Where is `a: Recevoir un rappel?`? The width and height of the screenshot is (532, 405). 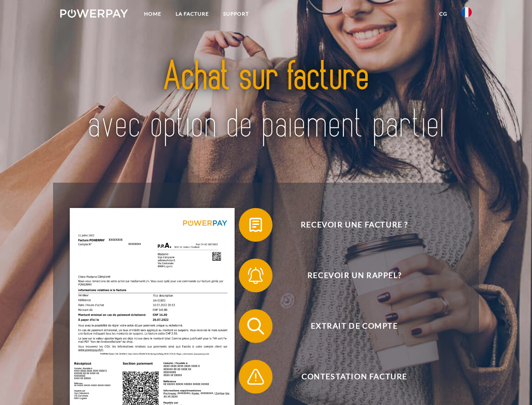
a: Recevoir un rappel? is located at coordinates (348, 275).